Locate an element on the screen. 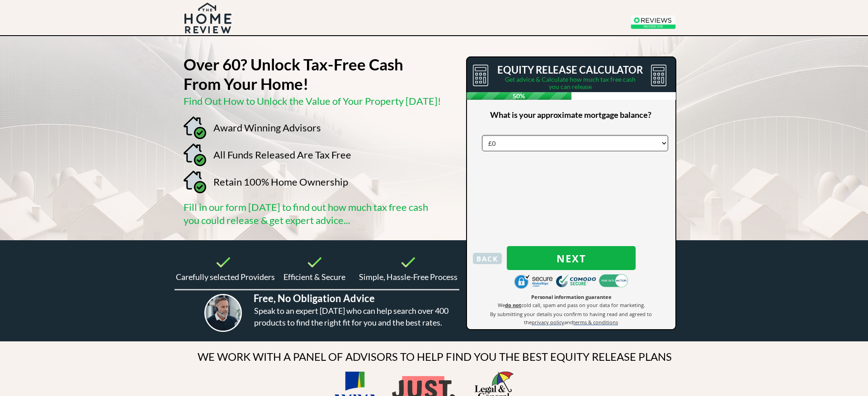 Image resolution: width=868 pixels, height=396 pixels. span: Next is located at coordinates (572, 258).